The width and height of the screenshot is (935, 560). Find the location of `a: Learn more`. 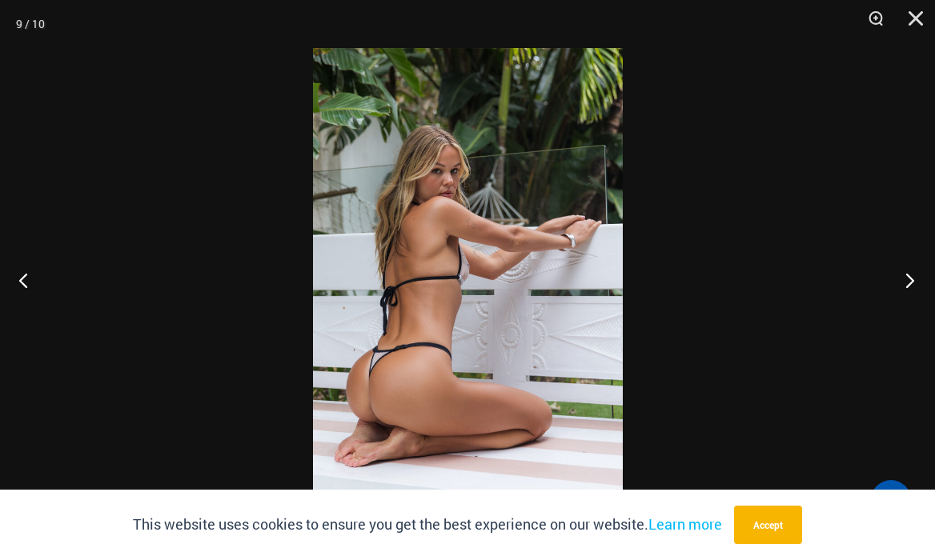

a: Learn more is located at coordinates (686, 524).